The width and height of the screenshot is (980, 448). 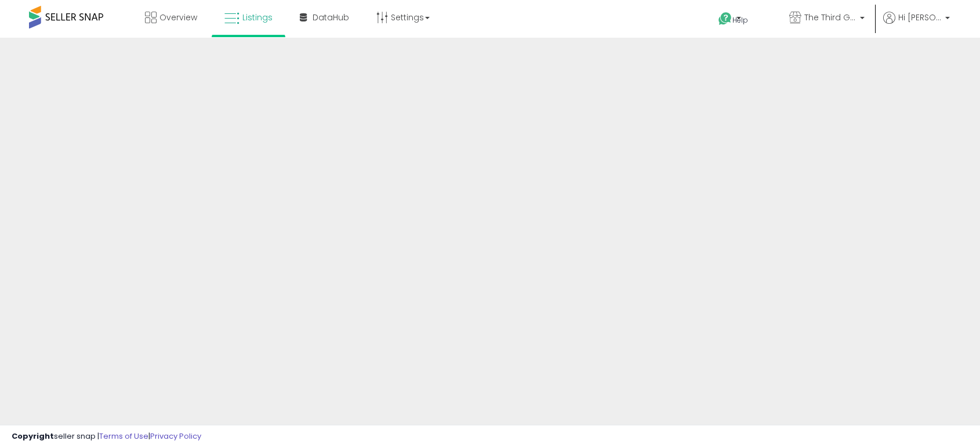 What do you see at coordinates (176, 436) in the screenshot?
I see `a: Privacy Policy` at bounding box center [176, 436].